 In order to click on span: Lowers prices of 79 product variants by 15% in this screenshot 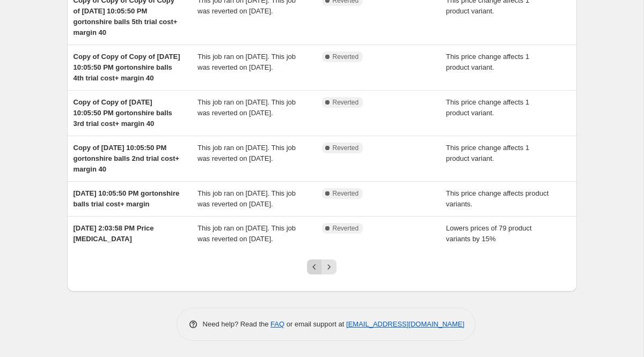, I will do `click(489, 233)`.